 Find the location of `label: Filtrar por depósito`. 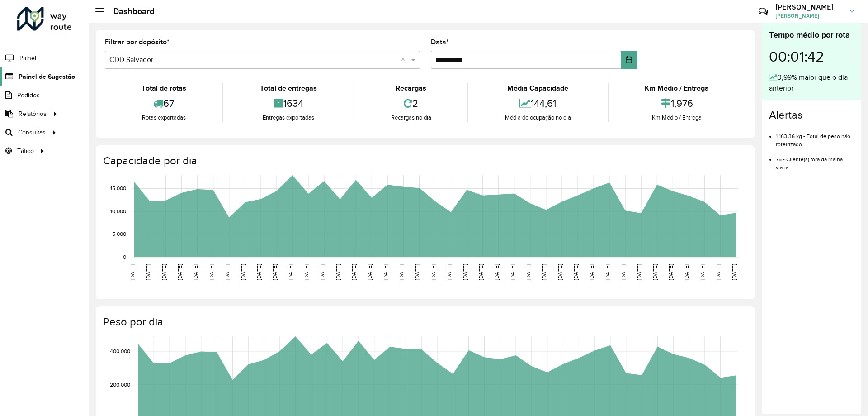

label: Filtrar por depósito is located at coordinates (137, 42).